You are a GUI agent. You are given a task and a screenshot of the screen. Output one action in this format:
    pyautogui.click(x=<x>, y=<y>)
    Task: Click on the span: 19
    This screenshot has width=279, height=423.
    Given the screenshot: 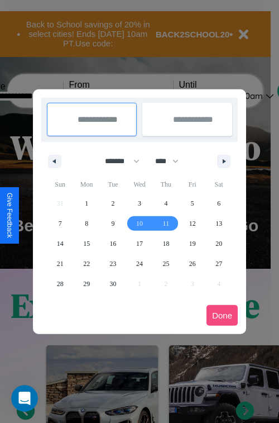 What is the action you would take?
    pyautogui.click(x=193, y=243)
    